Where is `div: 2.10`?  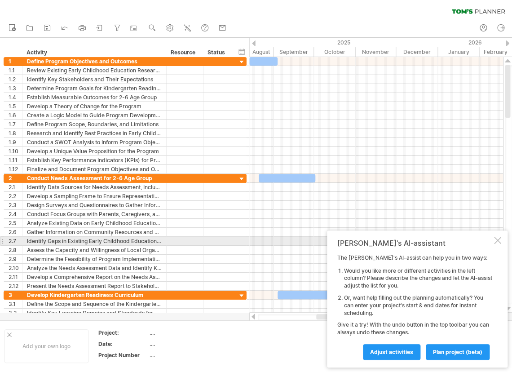 div: 2.10 is located at coordinates (15, 268).